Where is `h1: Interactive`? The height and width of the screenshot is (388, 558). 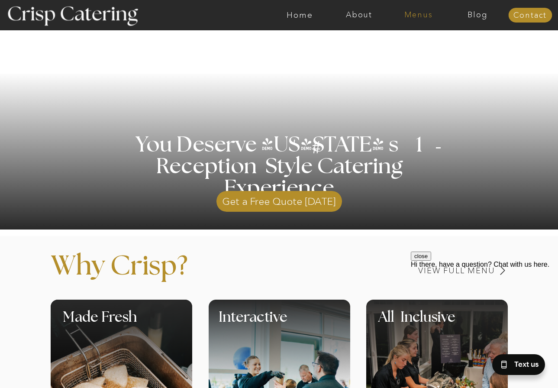
h1: Interactive is located at coordinates (311, 323).